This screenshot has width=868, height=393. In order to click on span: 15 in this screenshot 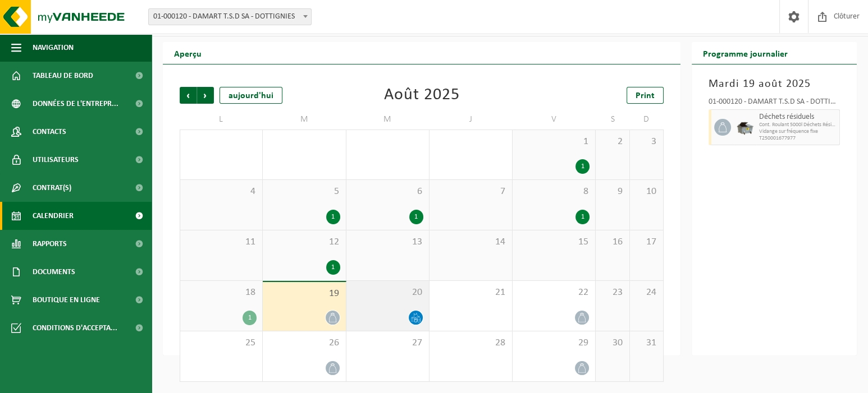, I will do `click(554, 242)`.